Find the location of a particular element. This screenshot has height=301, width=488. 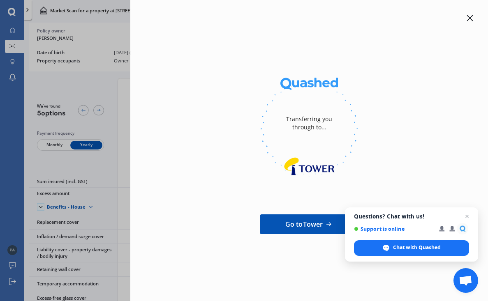

img: Tower.webp is located at coordinates (309, 166).